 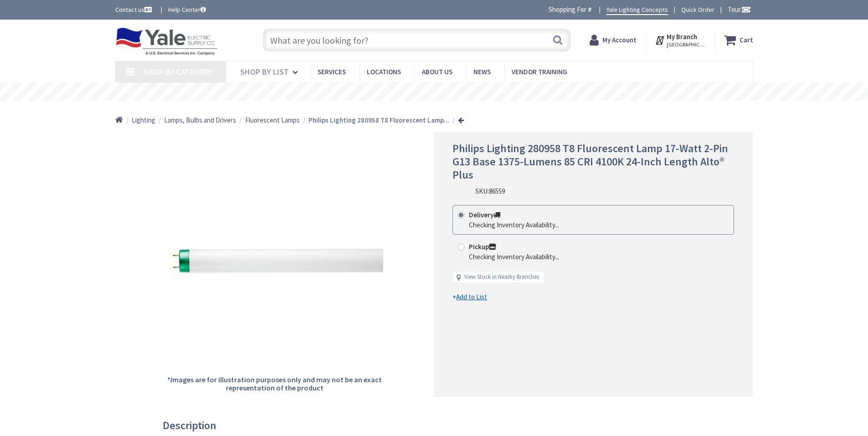 I want to click on div: SKU:, so click(x=490, y=191).